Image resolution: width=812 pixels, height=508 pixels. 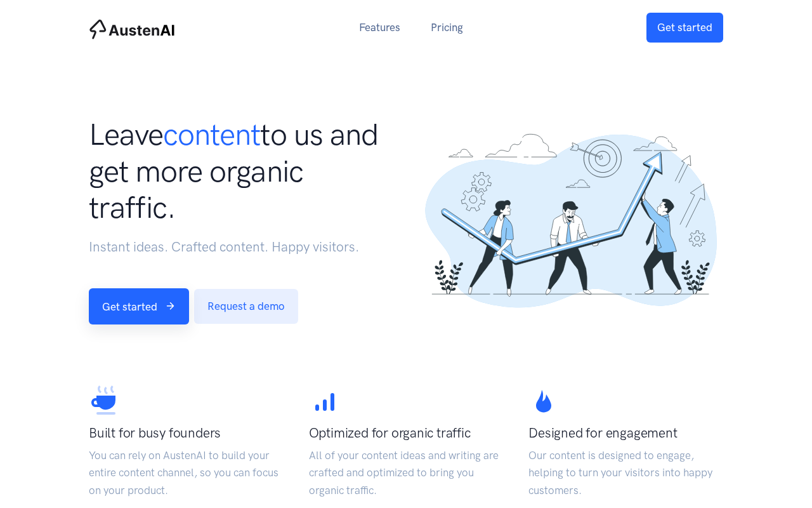 I want to click on h3: Designed for engagement, so click(x=626, y=433).